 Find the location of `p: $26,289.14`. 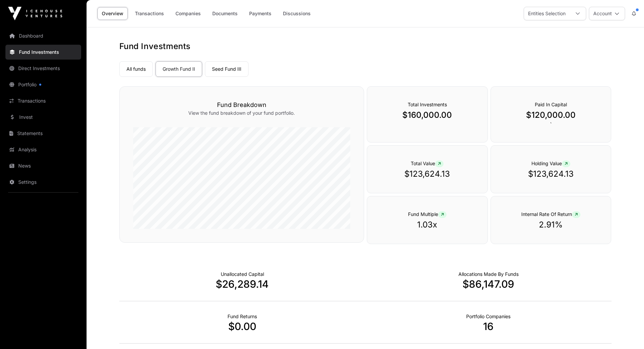

p: $26,289.14 is located at coordinates (242, 283).